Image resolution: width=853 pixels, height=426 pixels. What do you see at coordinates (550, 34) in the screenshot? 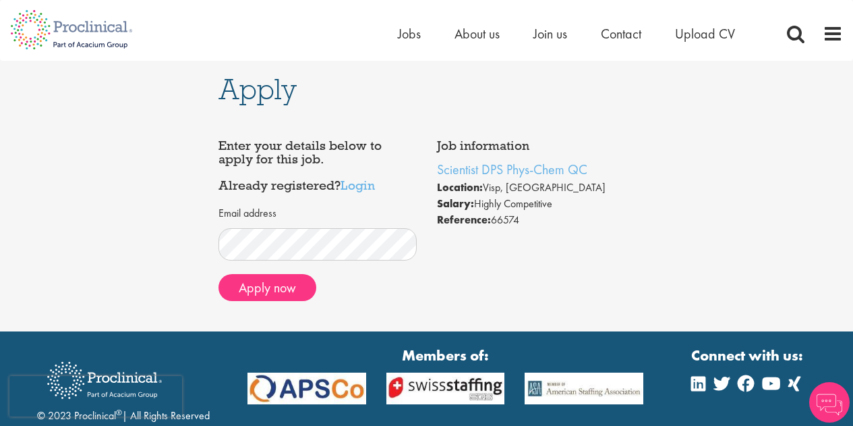
I see `span: Join us` at bounding box center [550, 34].